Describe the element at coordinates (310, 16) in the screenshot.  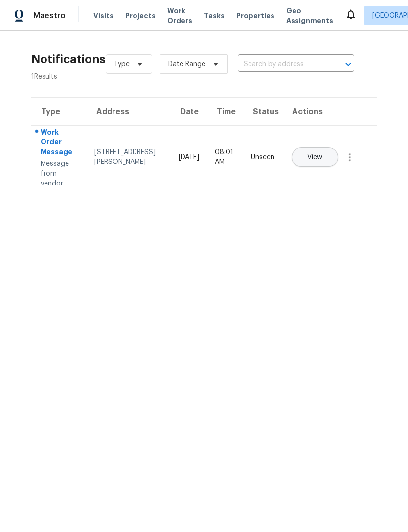
I see `span: Geo Assignments` at that location.